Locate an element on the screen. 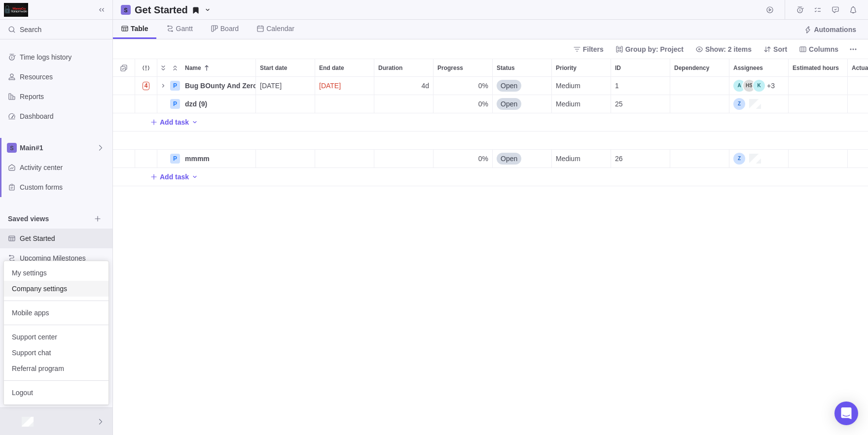 The height and width of the screenshot is (435, 868). a: Referral program is located at coordinates (56, 369).